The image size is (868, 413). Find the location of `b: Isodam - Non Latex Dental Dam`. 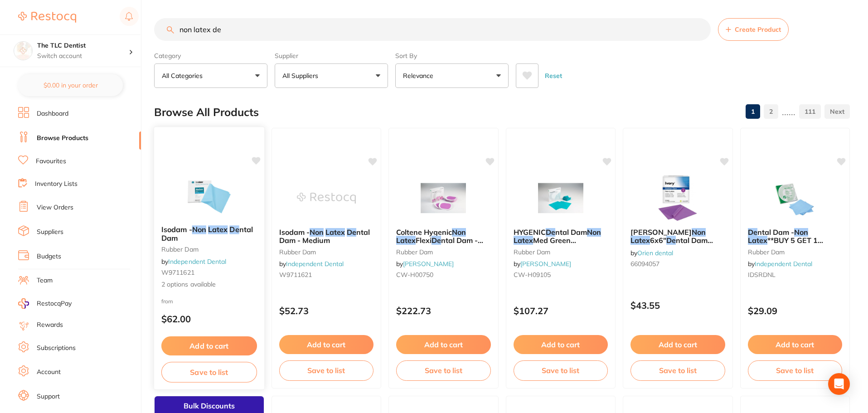

b: Isodam - Non Latex Dental Dam is located at coordinates (209, 234).